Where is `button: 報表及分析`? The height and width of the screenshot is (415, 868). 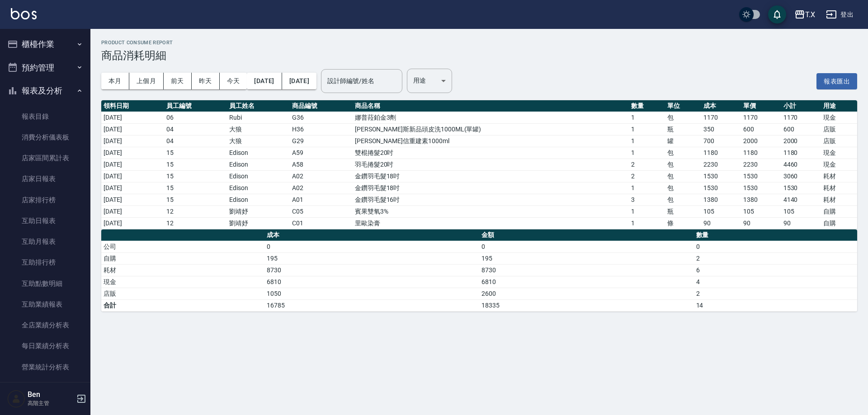
button: 報表及分析 is located at coordinates (45, 91).